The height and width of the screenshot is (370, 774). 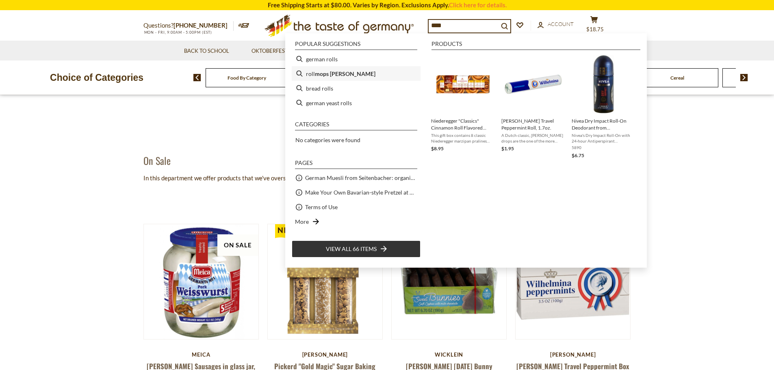 What do you see at coordinates (603, 107) in the screenshot?
I see `li: Nivea Dry Impact Roll-On Deodorant from Germany 1.75 fl.oz` at bounding box center [603, 107].